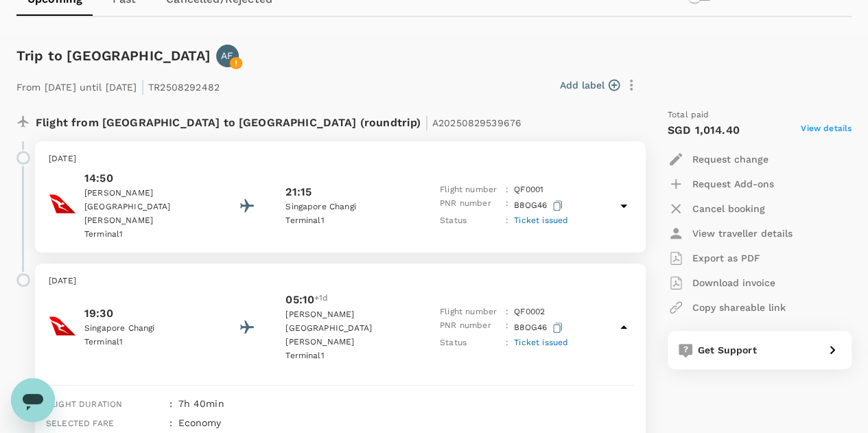 The width and height of the screenshot is (868, 433). I want to click on p: Request Add-ons, so click(733, 184).